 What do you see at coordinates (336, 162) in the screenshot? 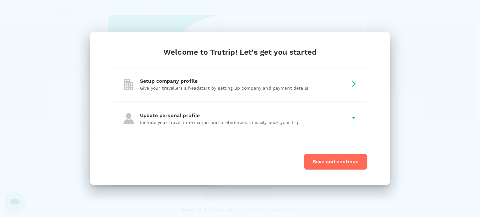
I see `button: Save and continue` at bounding box center [336, 162].